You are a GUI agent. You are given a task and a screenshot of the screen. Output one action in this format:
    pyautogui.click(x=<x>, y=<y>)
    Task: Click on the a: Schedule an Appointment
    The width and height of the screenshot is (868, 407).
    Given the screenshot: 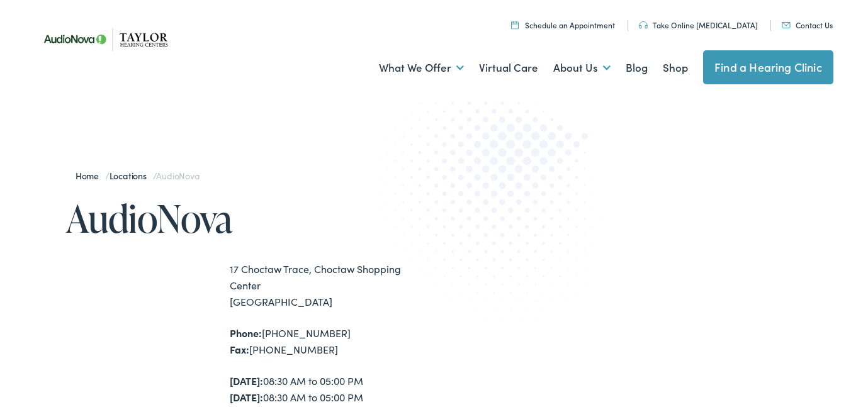 What is the action you would take?
    pyautogui.click(x=563, y=24)
    